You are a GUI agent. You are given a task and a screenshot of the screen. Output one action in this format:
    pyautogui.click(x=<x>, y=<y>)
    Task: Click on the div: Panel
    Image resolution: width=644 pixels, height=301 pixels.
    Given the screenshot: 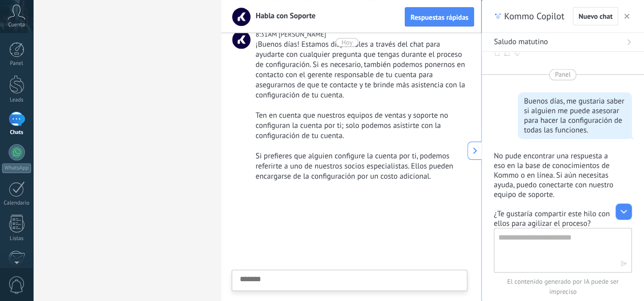 What is the action you would take?
    pyautogui.click(x=16, y=63)
    